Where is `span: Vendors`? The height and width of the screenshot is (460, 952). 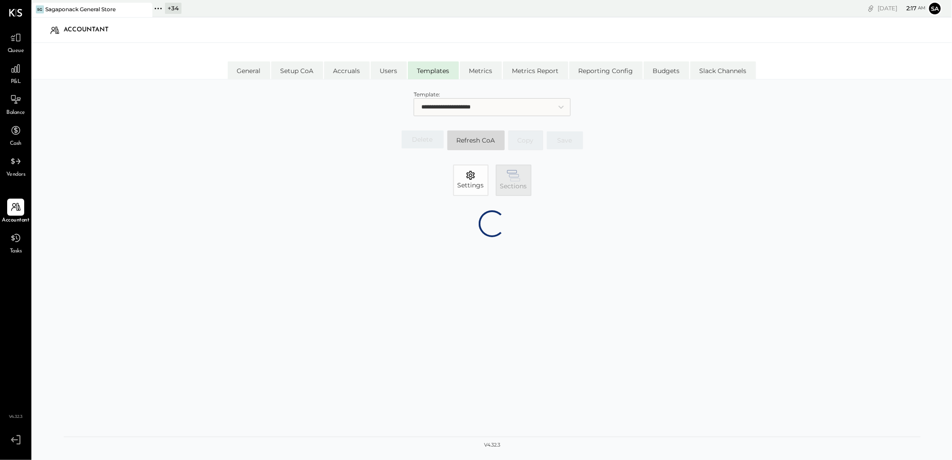 span: Vendors is located at coordinates (16, 175).